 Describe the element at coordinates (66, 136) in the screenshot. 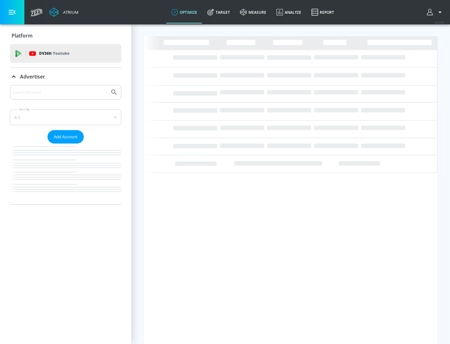

I see `span: Add Account` at that location.